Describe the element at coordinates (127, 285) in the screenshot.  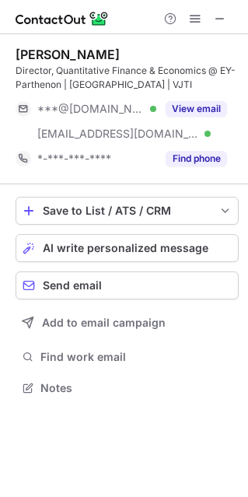
I see `button: Send email` at that location.